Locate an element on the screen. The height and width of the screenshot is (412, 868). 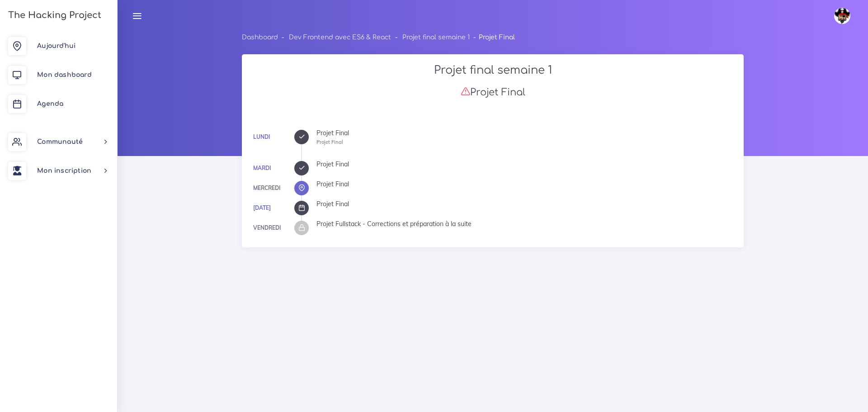
span: Mon inscription is located at coordinates (64, 170).